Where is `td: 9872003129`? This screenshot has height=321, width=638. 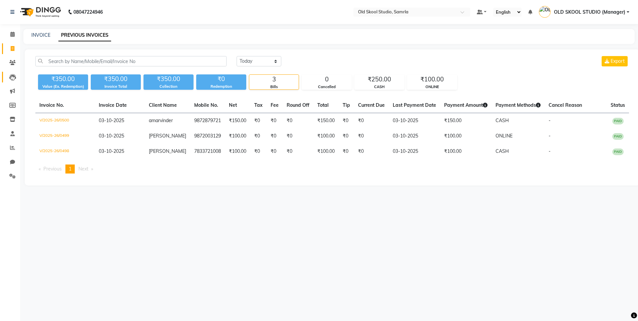 td: 9872003129 is located at coordinates (208, 136).